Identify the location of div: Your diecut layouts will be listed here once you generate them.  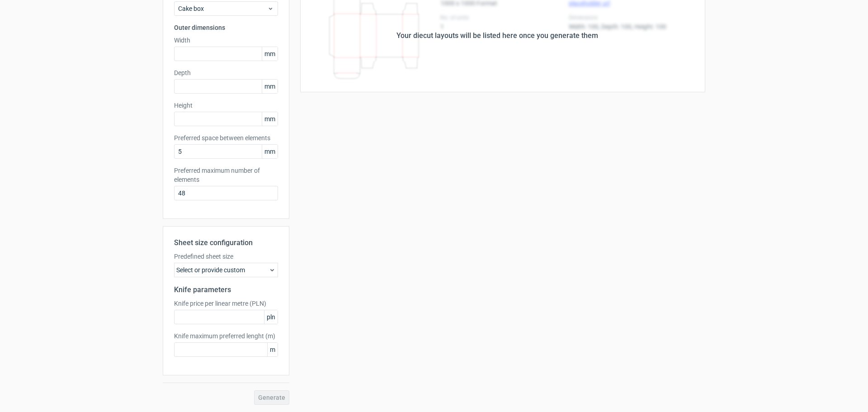
(497, 35).